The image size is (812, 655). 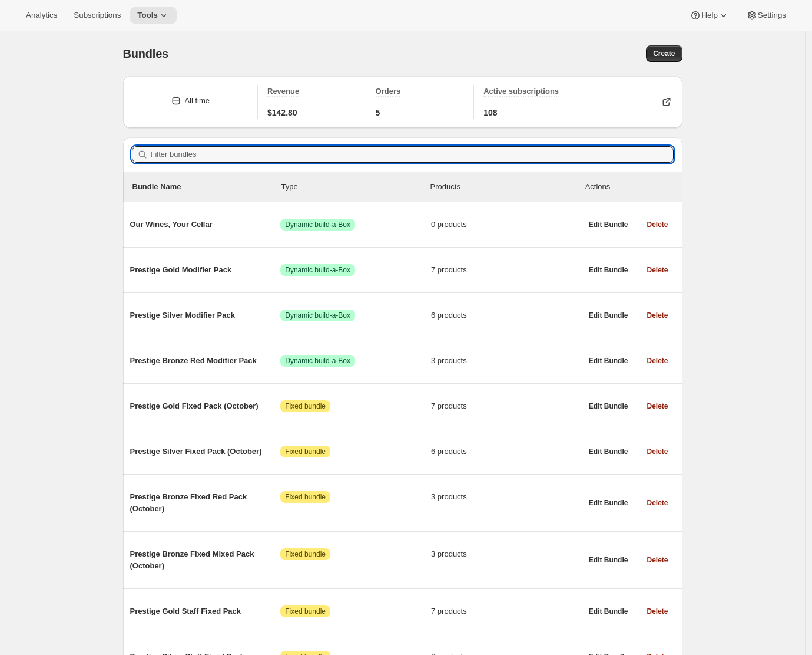 What do you see at coordinates (205, 224) in the screenshot?
I see `span: Our Wines, Your Cellar` at bounding box center [205, 224].